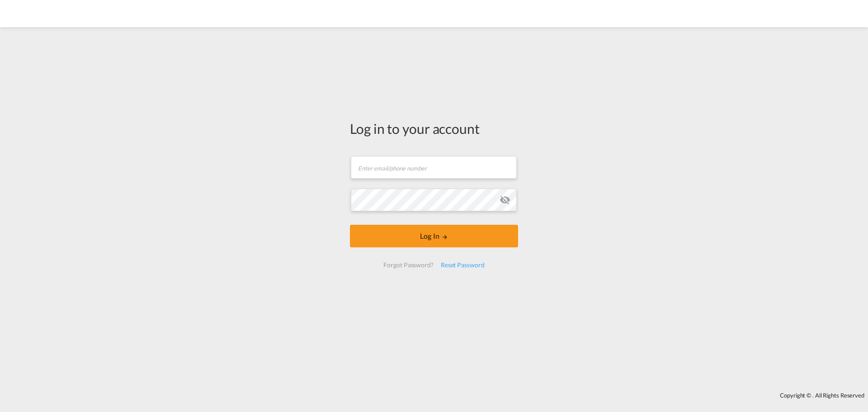  Describe the element at coordinates (408, 265) in the screenshot. I see `div: Forgot Password?` at that location.